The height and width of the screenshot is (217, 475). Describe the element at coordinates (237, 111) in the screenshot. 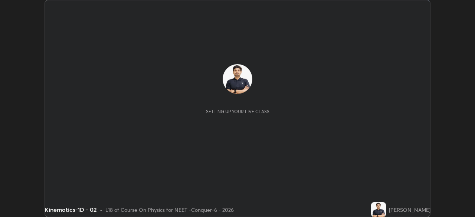

I see `div: Setting up your live class` at that location.